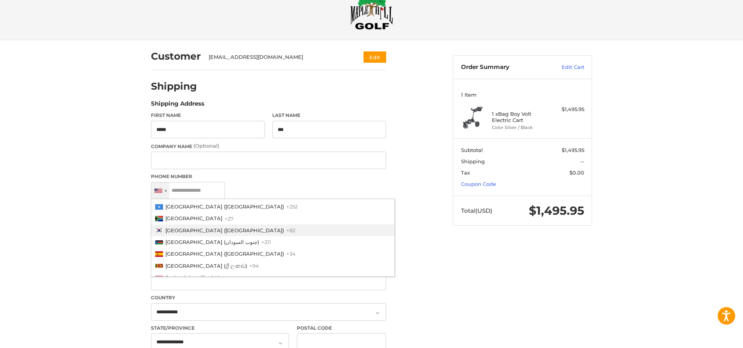  Describe the element at coordinates (564, 67) in the screenshot. I see `a: Edit Cart` at that location.